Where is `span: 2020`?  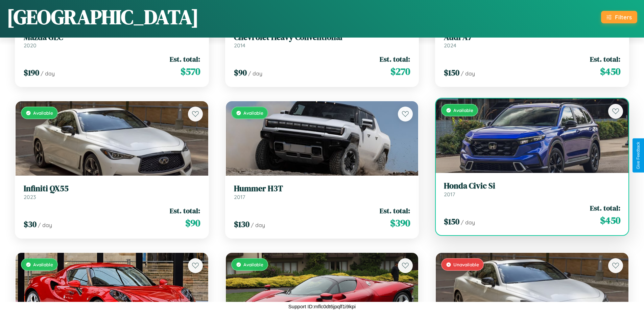
span: 2020 is located at coordinates (30, 46).